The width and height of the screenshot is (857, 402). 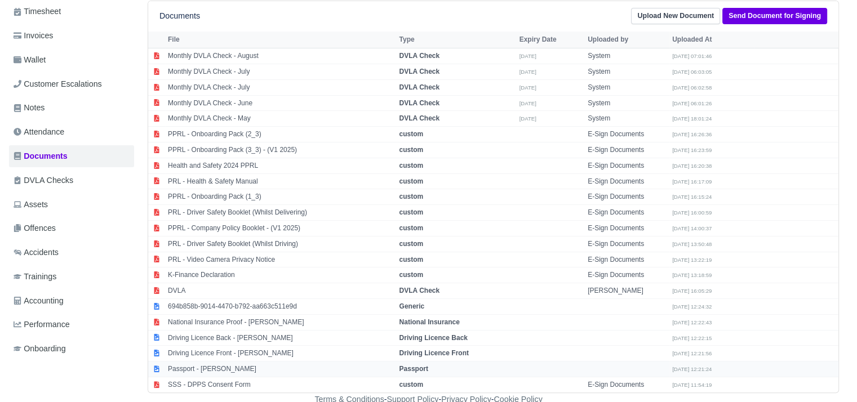 What do you see at coordinates (281, 103) in the screenshot?
I see `td: Monthly DVLA Check - June` at bounding box center [281, 103].